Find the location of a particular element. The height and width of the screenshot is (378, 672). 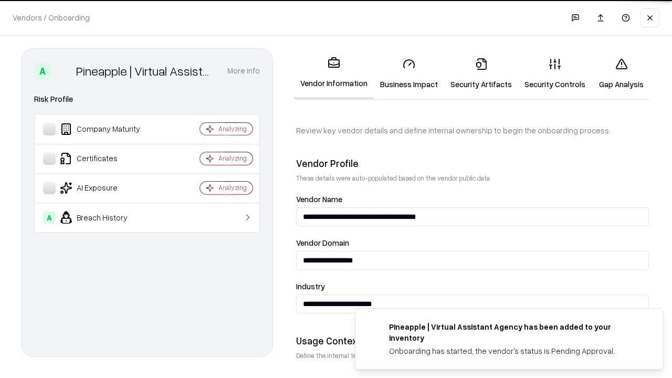

a: Gap Analysis is located at coordinates (621, 74).